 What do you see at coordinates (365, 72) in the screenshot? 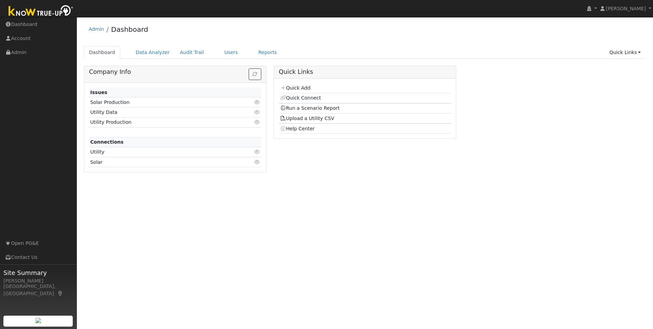
I see `h5: Quick Links` at bounding box center [365, 72].